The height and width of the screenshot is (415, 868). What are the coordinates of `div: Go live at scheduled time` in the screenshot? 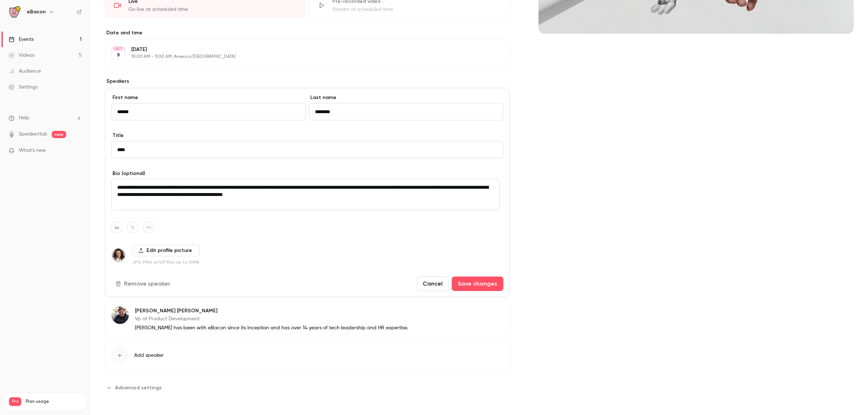 It's located at (212, 9).